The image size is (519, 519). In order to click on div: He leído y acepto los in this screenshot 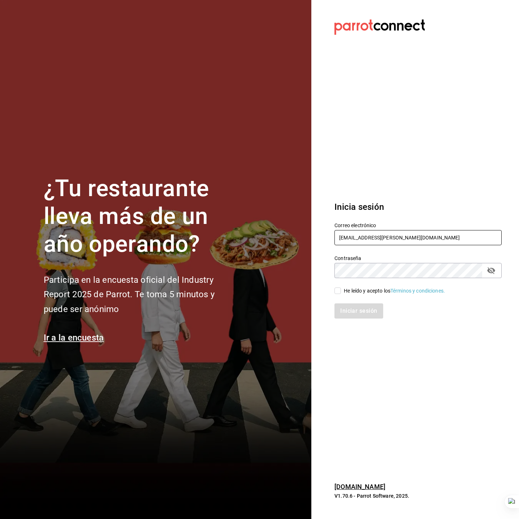, I will do `click(394, 290)`.